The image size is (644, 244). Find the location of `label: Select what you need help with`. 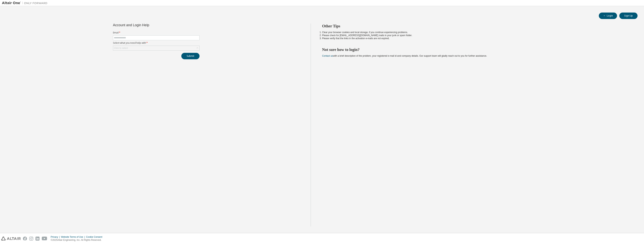

label: Select what you need help with is located at coordinates (156, 43).